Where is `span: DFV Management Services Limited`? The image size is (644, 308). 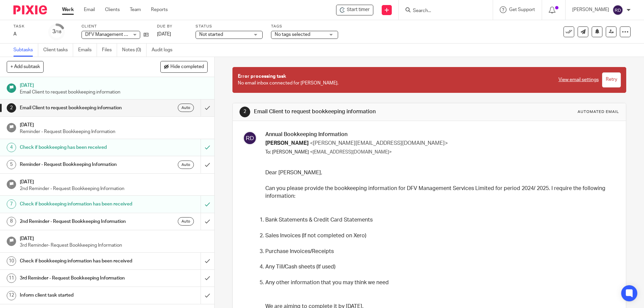
span: DFV Management Services Limited is located at coordinates (122, 35).